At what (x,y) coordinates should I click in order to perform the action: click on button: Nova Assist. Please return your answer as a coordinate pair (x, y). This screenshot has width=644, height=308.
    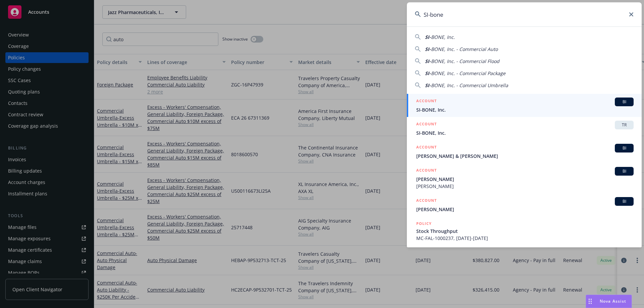
    Looking at the image, I should click on (609, 302).